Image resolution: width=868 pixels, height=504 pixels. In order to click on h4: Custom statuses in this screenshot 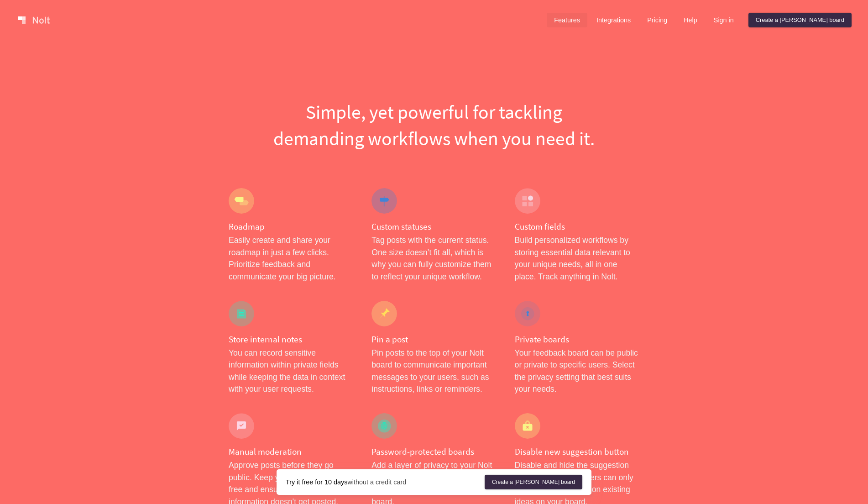, I will do `click(434, 227)`.